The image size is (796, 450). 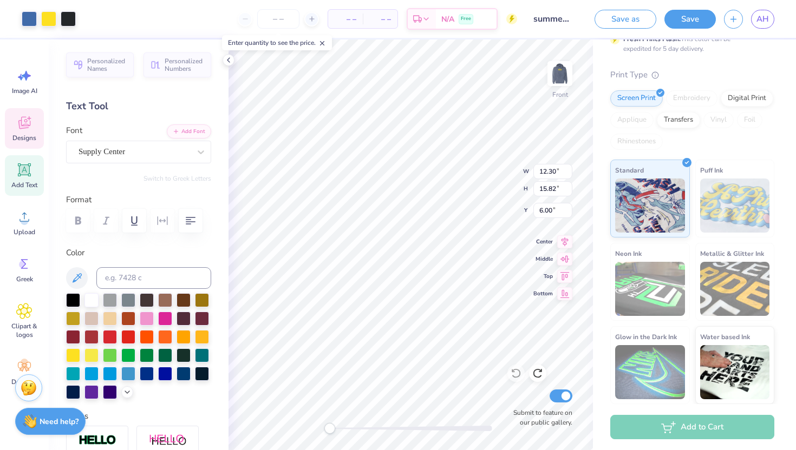 What do you see at coordinates (24, 279) in the screenshot?
I see `span: Greek` at bounding box center [24, 279].